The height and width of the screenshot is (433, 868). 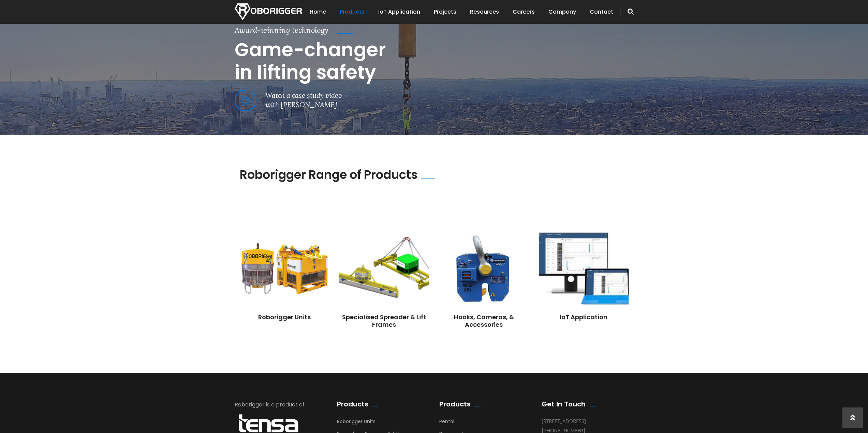 I want to click on a: Home, so click(x=318, y=12).